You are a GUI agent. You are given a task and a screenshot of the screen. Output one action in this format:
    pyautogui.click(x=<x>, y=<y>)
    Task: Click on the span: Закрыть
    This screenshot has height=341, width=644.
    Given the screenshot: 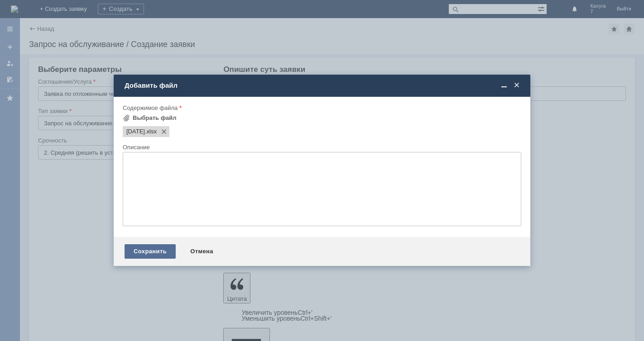 What is the action you would take?
    pyautogui.click(x=517, y=86)
    